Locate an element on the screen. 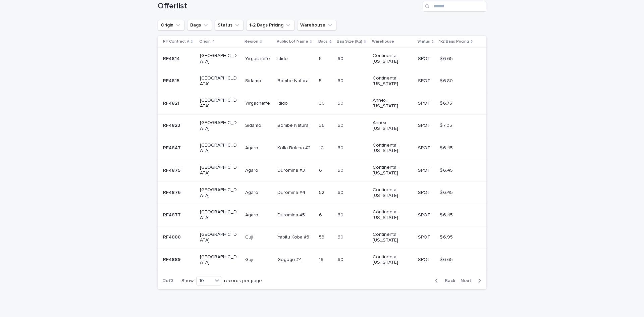 The image size is (644, 317). p: 2 of 3 is located at coordinates (168, 281).